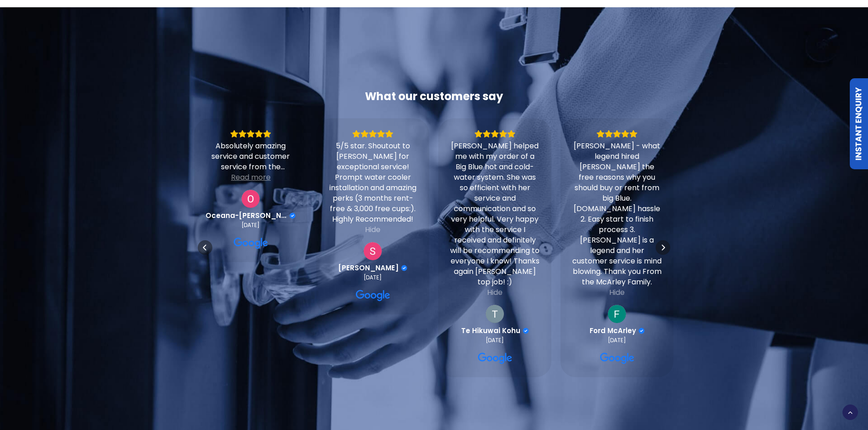  Describe the element at coordinates (250, 177) in the screenshot. I see `div: Read more` at that location.